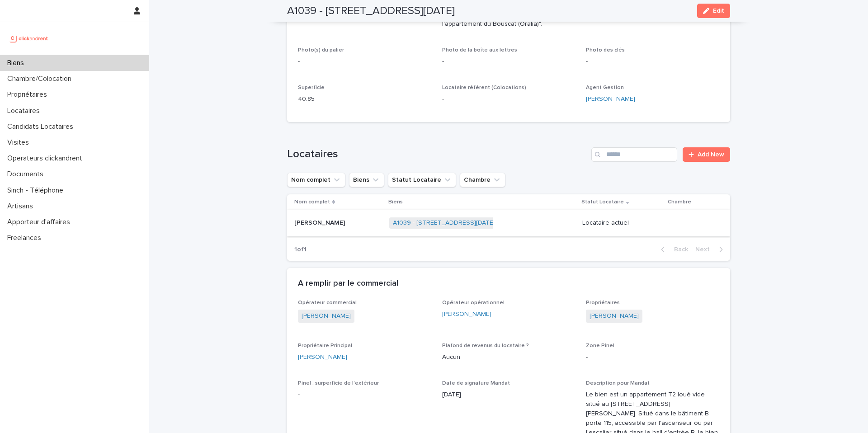 This screenshot has height=433, width=868. I want to click on span: Edit, so click(719, 11).